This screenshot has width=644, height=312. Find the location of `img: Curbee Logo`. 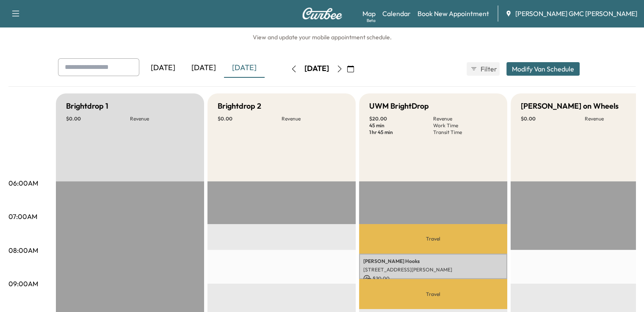

img: Curbee Logo is located at coordinates (322, 14).